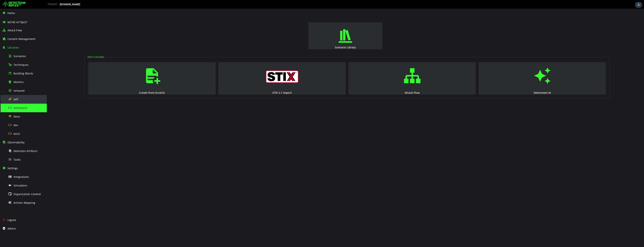  Describe the element at coordinates (18, 82) in the screenshot. I see `span: Atomics` at that location.